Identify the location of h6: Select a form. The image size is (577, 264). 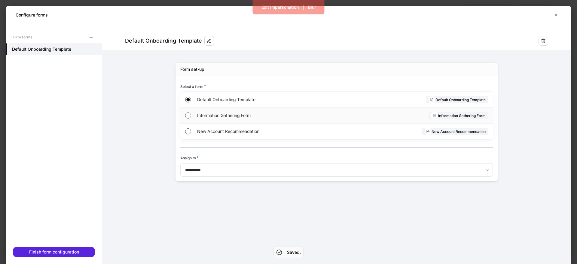
(193, 86).